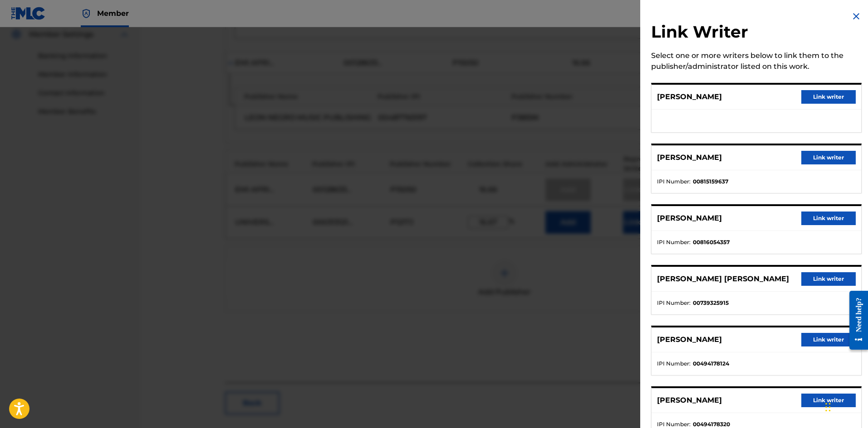 The height and width of the screenshot is (428, 868). Describe the element at coordinates (28, 13) in the screenshot. I see `img: MLC Logo` at that location.